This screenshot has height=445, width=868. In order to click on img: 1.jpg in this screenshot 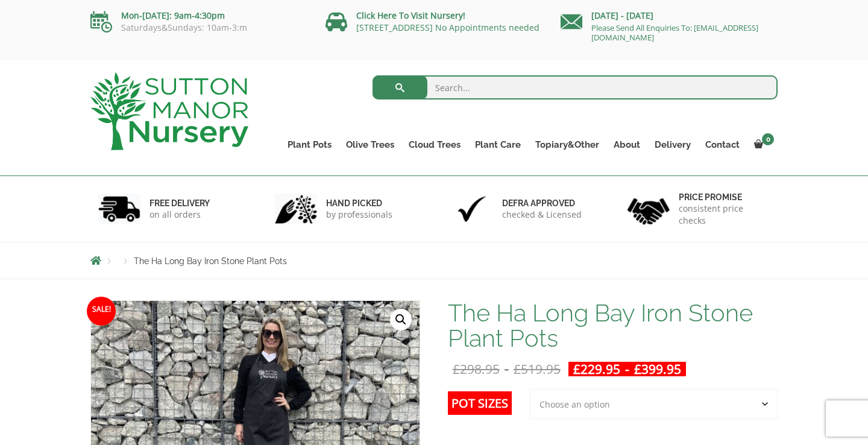, I will do `click(119, 209)`.